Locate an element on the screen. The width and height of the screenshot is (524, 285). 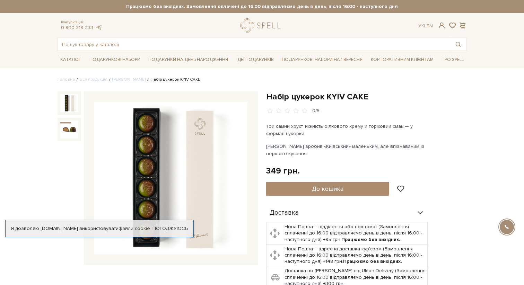
a: En is located at coordinates (430, 26).